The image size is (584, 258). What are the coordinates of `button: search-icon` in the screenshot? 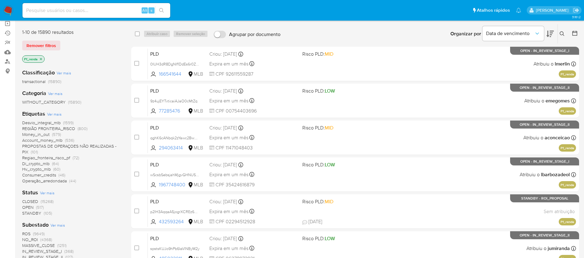 It's located at (161, 10).